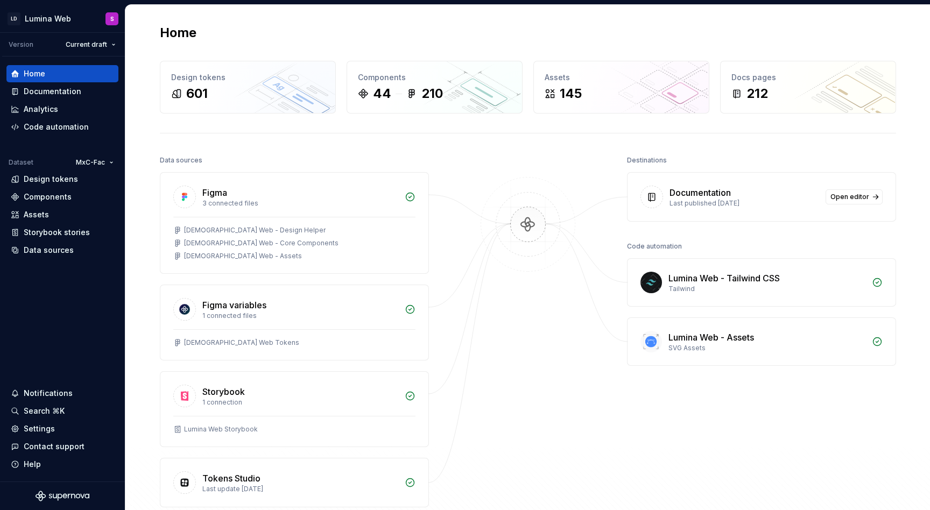  What do you see at coordinates (112, 19) in the screenshot?
I see `div: S` at bounding box center [112, 19].